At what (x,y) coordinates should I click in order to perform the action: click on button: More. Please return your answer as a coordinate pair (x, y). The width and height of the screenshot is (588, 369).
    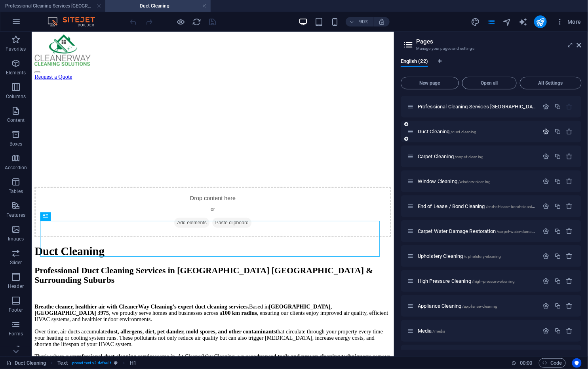
    Looking at the image, I should click on (568, 22).